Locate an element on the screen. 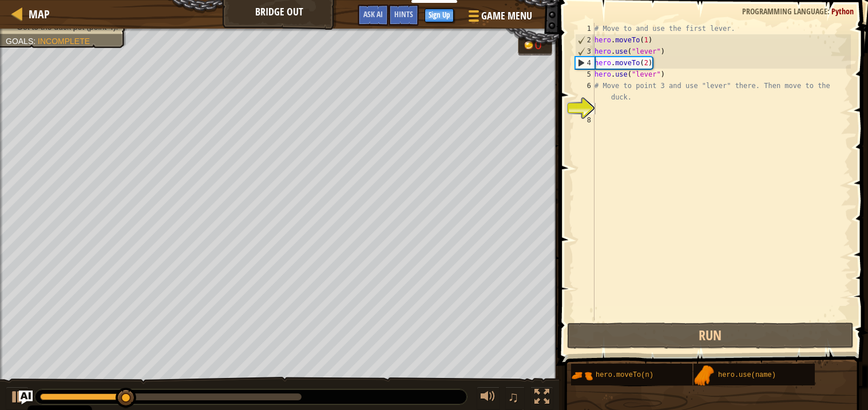  div: 6 is located at coordinates (585, 92).